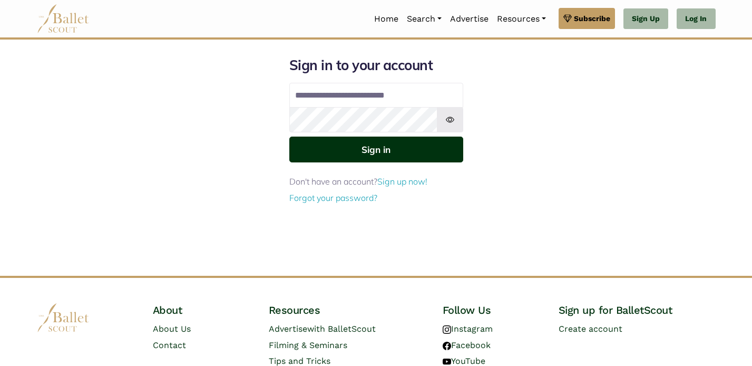 This screenshot has height=366, width=752. Describe the element at coordinates (333, 198) in the screenshot. I see `a: Forgot your password?` at that location.